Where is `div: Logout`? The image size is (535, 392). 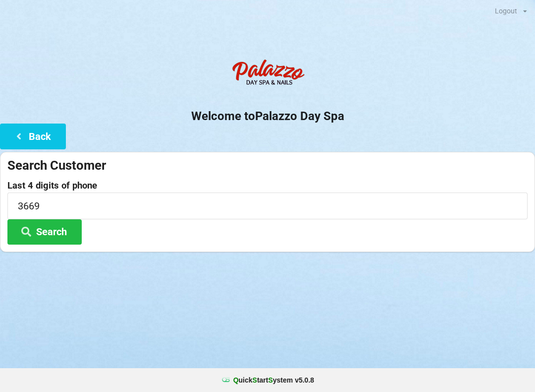
div: Logout is located at coordinates (506, 11).